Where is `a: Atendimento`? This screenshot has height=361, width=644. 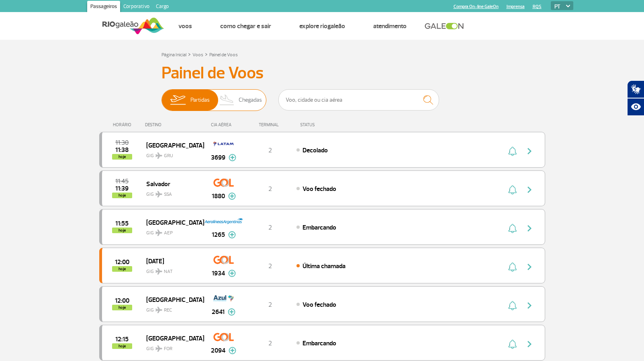 a: Atendimento is located at coordinates (390, 26).